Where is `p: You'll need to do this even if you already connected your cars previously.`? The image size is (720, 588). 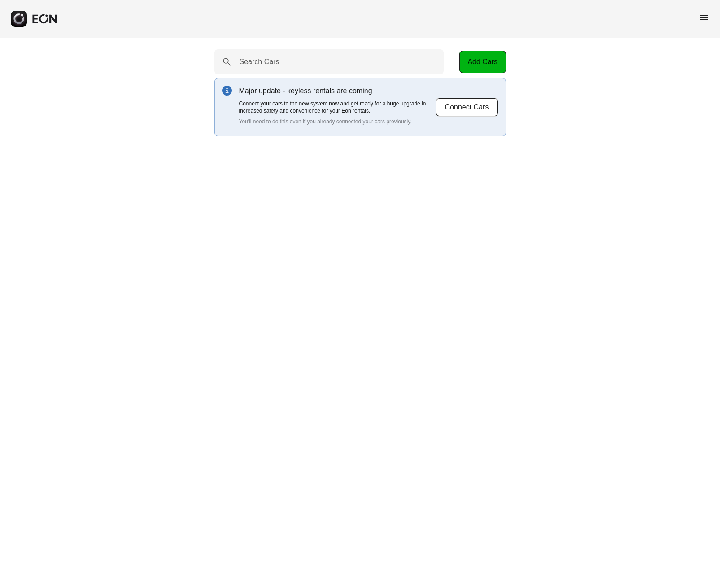 p: You'll need to do this even if you already connected your cars previously. is located at coordinates (337, 122).